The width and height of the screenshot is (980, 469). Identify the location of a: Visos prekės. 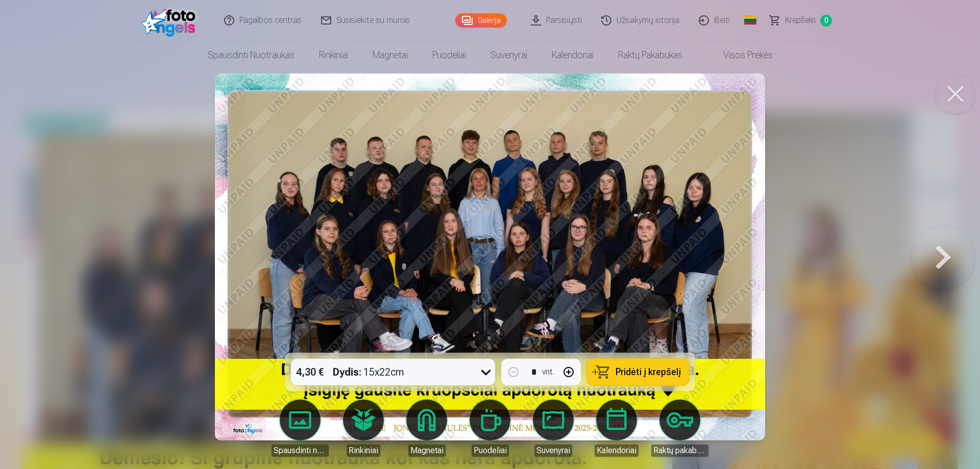
(739, 55).